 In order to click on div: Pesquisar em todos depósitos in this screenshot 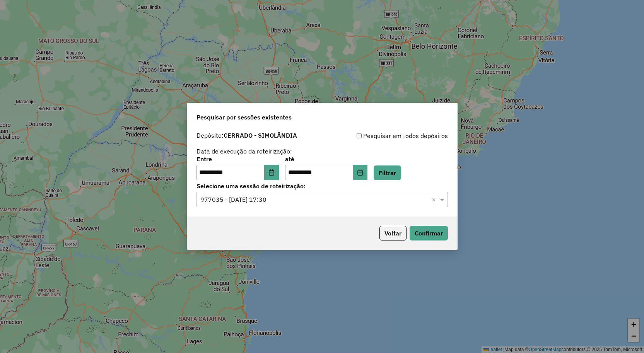, I will do `click(385, 136)`.